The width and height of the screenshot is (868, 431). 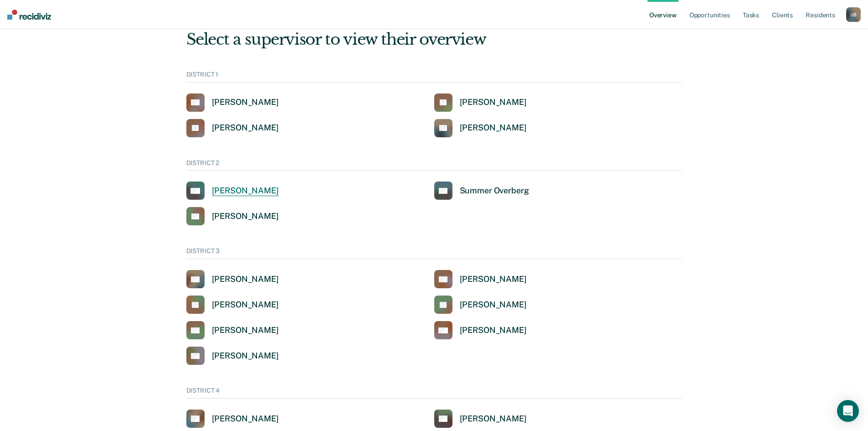 I want to click on div: Open Intercom Messenger, so click(x=847, y=410).